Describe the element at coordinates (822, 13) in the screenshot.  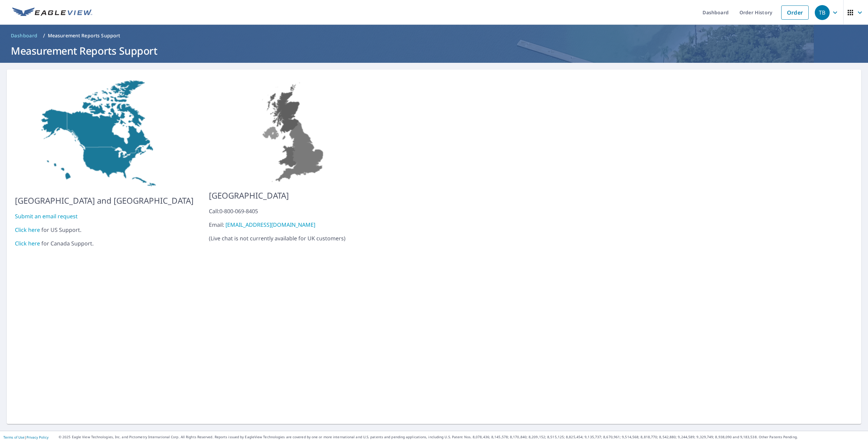
I see `div: TB` at that location.